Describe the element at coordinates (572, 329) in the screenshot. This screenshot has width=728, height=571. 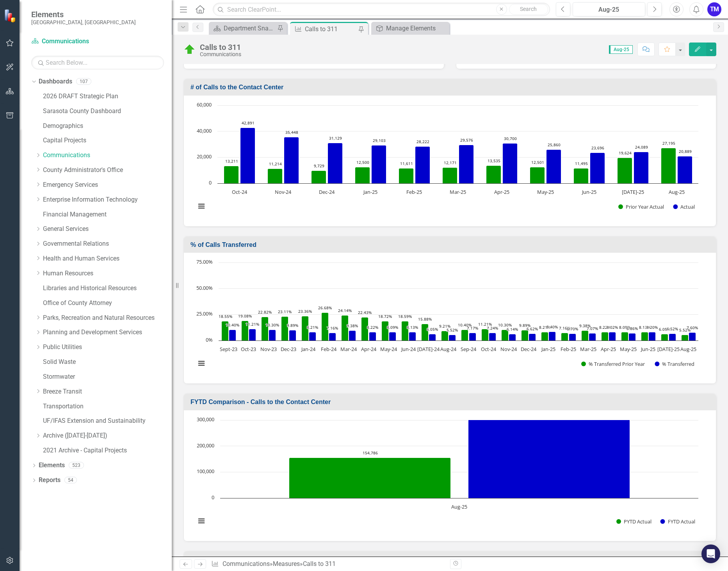
I see `text: 6.70%` at that location.